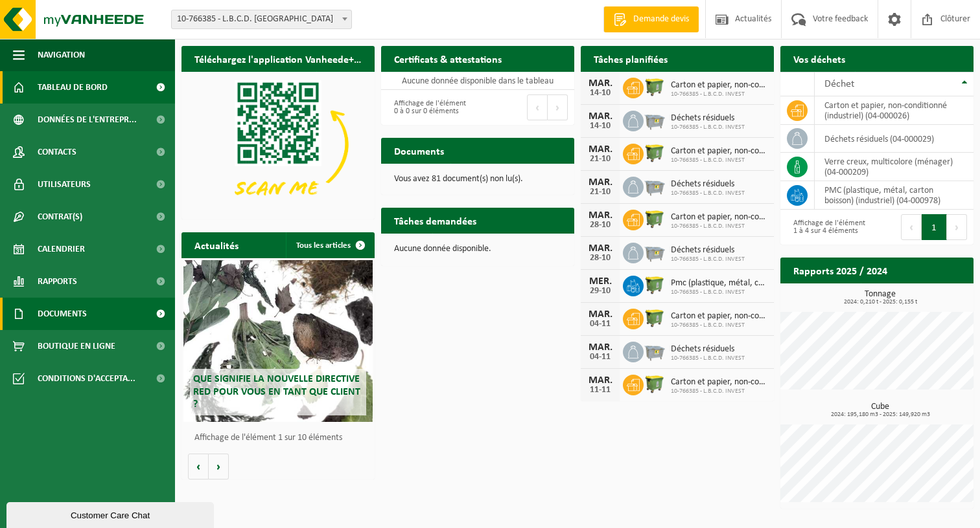 This screenshot has width=980, height=528. Describe the element at coordinates (57, 282) in the screenshot. I see `span: Rapports` at that location.